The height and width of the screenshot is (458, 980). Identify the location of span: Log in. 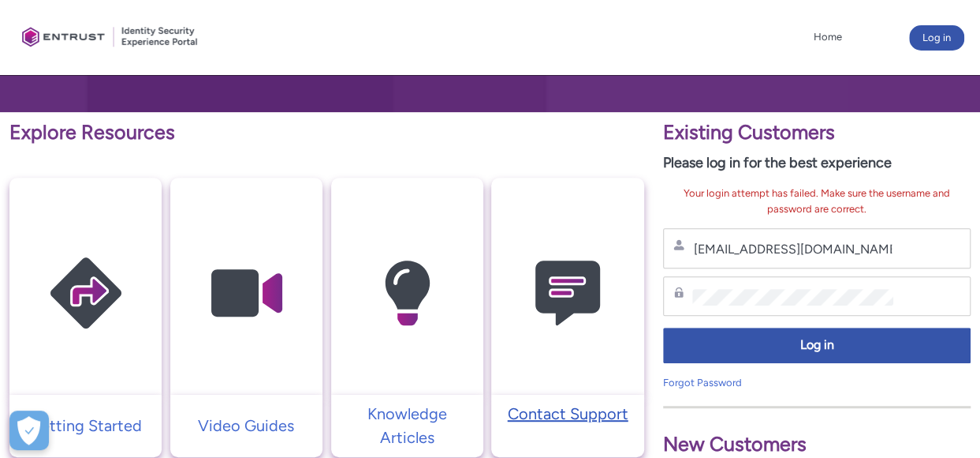
(818, 345).